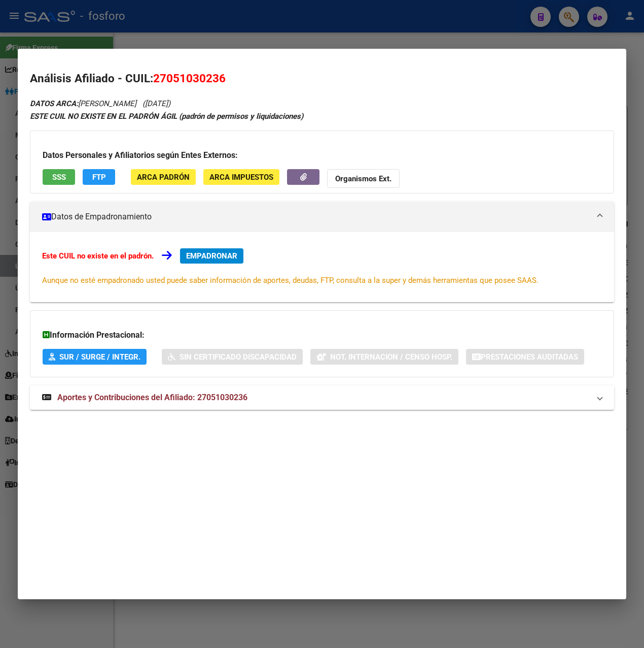  Describe the element at coordinates (59, 178) in the screenshot. I see `span: SSS` at that location.